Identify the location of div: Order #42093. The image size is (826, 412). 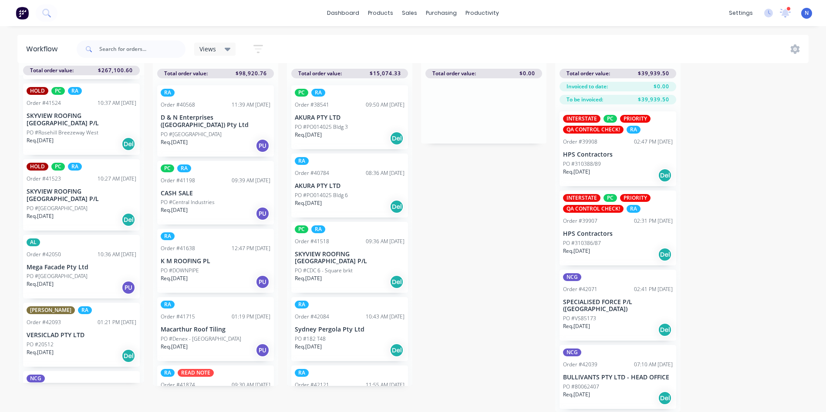
(44, 323).